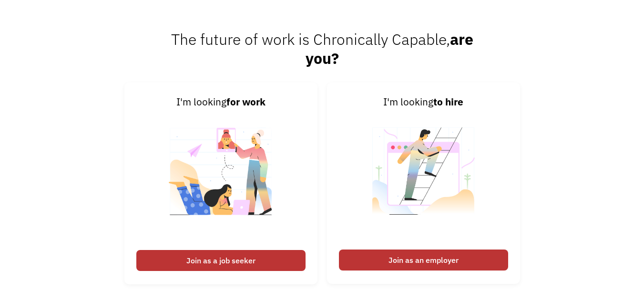 Image resolution: width=644 pixels, height=302 pixels. Describe the element at coordinates (220, 177) in the screenshot. I see `img: Chronically Capable Personalized Job Matching` at that location.